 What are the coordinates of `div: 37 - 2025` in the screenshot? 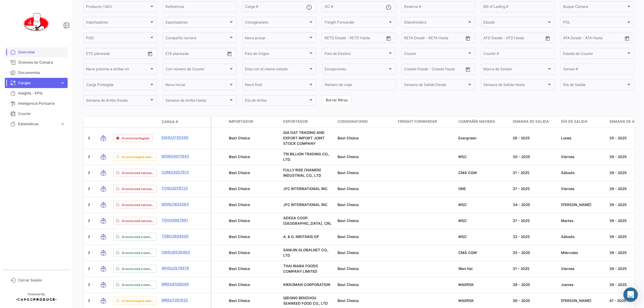 It's located at (535, 189).